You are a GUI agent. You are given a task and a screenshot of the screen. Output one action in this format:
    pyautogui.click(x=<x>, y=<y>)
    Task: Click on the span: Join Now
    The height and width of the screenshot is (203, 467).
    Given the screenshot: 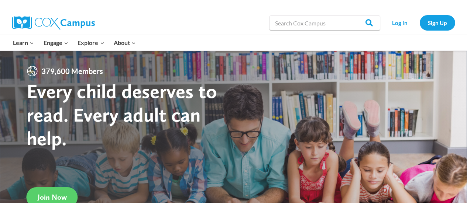 What is the action you would take?
    pyautogui.click(x=52, y=197)
    